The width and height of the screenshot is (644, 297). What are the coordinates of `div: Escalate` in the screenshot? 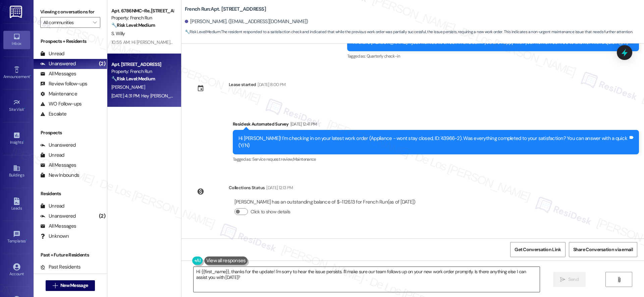 It's located at (53, 114).